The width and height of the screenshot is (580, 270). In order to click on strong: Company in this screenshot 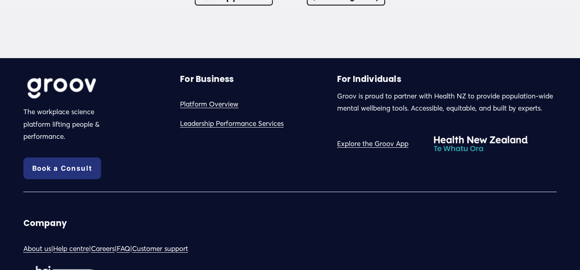, I will do `click(45, 223)`.